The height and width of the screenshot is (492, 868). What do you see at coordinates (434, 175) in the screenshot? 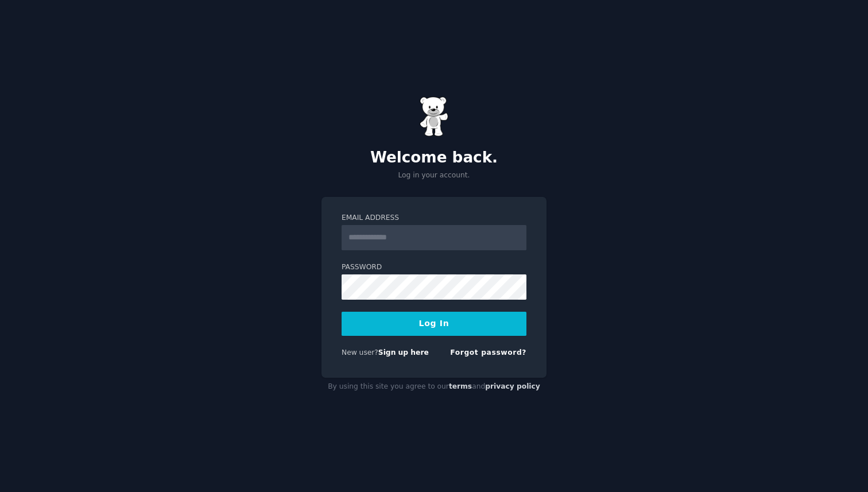
I see `p: Log in your account.` at bounding box center [434, 175].